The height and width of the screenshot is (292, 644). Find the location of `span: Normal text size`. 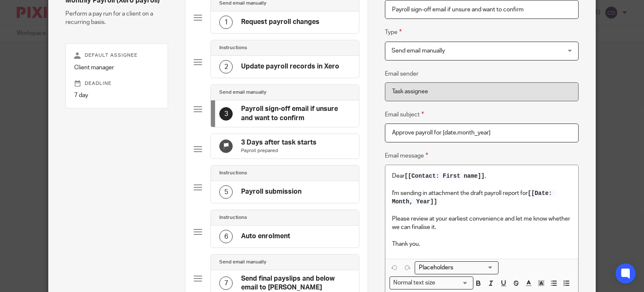

span: Normal text size is located at coordinates (414, 283).